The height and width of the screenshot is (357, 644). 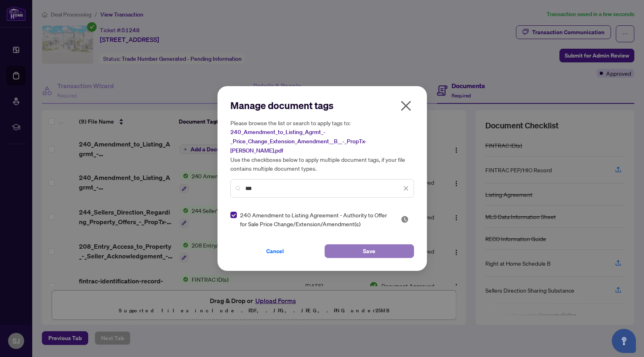 I want to click on span: Pending Review, so click(x=405, y=219).